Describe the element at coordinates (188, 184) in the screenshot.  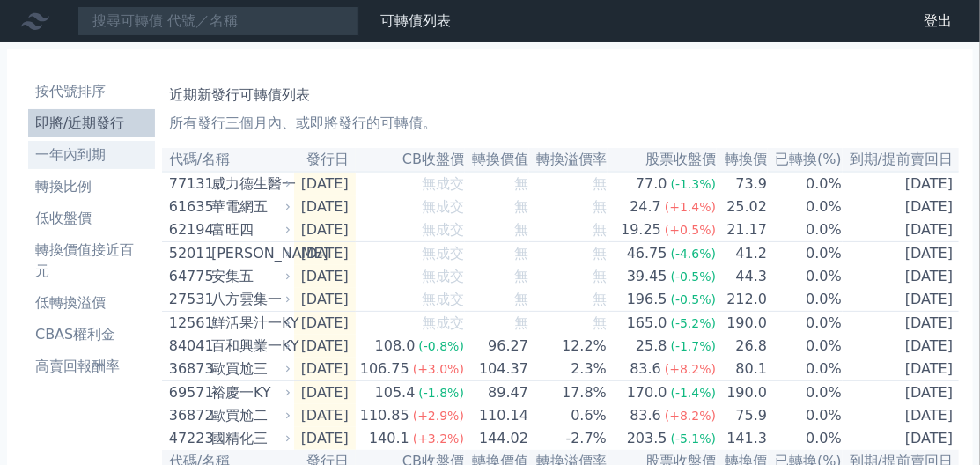
I see `div: 77131` at that location.